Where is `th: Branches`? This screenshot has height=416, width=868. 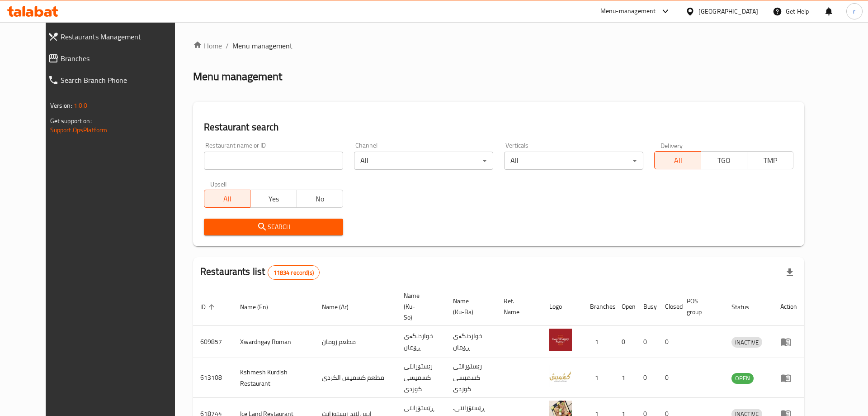 th: Branches is located at coordinates (598, 306).